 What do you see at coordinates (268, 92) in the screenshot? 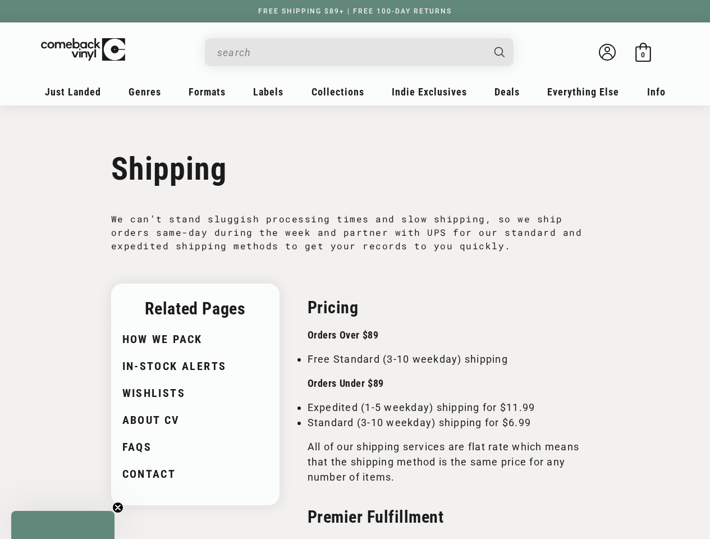
I see `span: Labels` at bounding box center [268, 92].